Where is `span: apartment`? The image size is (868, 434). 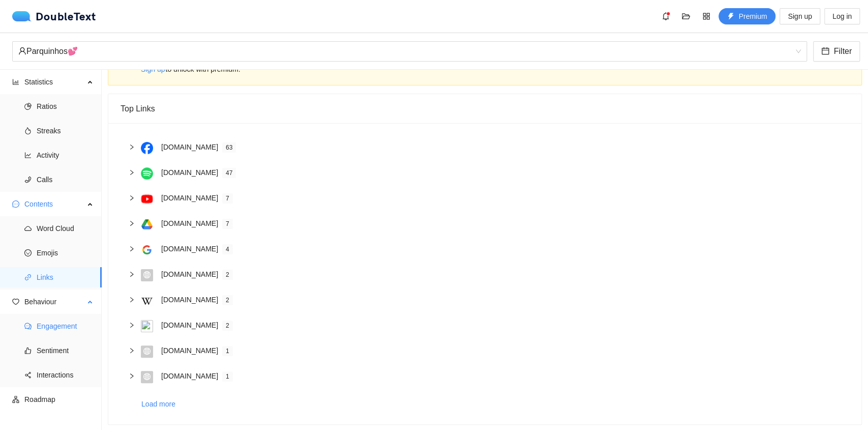
span: apartment is located at coordinates (15, 400).